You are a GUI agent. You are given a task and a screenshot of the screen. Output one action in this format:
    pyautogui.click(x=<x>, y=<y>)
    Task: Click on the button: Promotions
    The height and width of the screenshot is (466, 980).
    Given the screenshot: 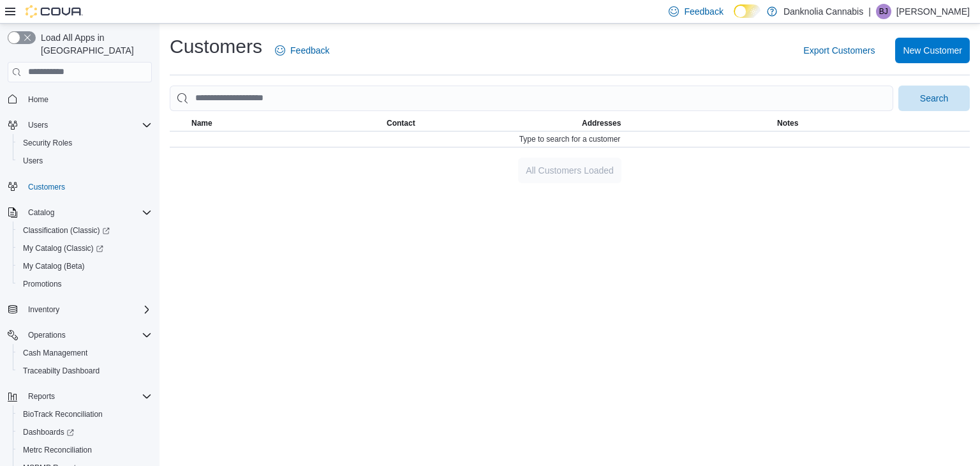 What is the action you would take?
    pyautogui.click(x=85, y=284)
    